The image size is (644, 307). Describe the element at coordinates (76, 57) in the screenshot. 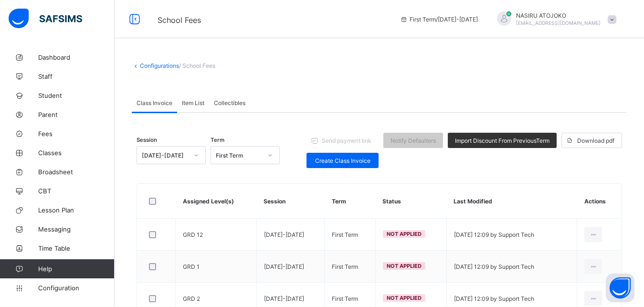

I see `span: Dashboard` at that location.